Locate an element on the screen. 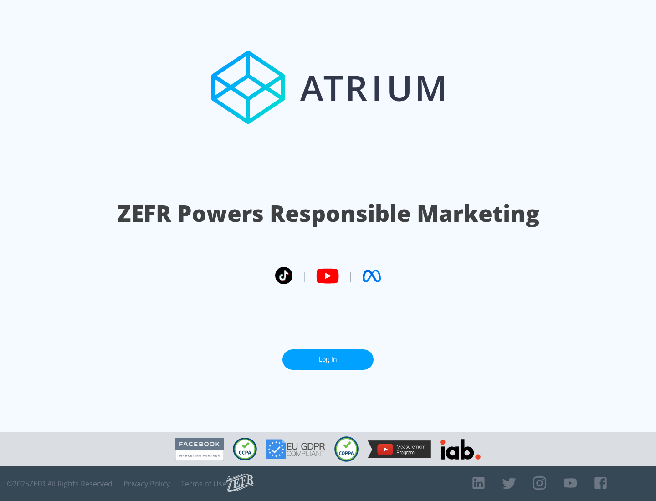 The height and width of the screenshot is (501, 656). a: Terms of Use is located at coordinates (204, 484).